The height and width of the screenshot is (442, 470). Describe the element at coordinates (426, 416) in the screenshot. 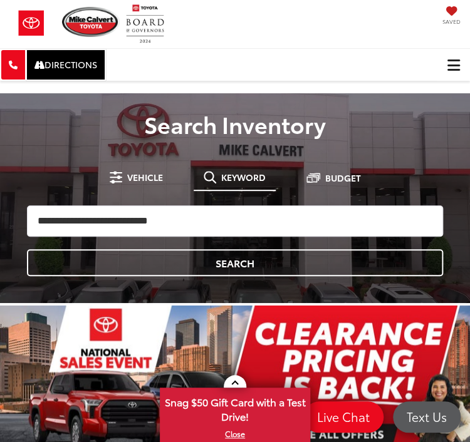

I see `span: Text Us` at that location.